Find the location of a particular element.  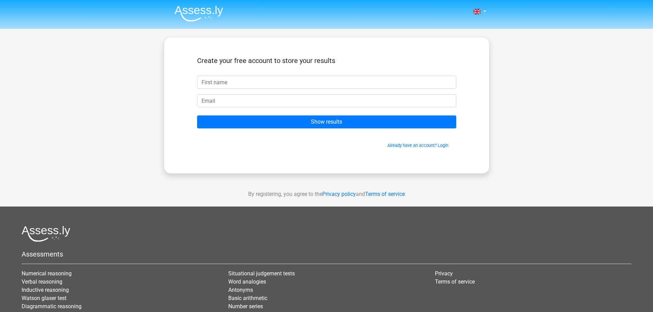

a: Number series is located at coordinates (245, 306).